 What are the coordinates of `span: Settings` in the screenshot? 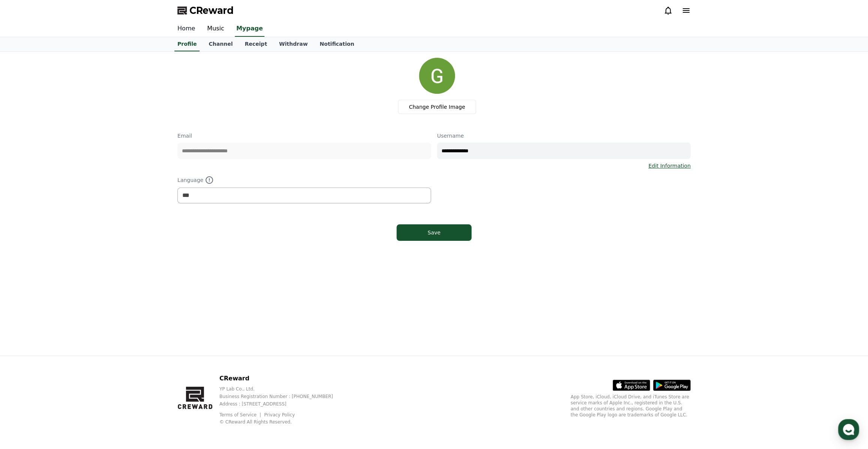 It's located at (120, 252).